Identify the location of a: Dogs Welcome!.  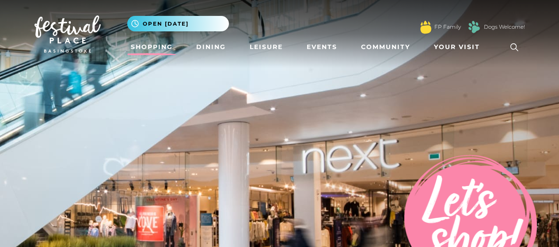
(504, 27).